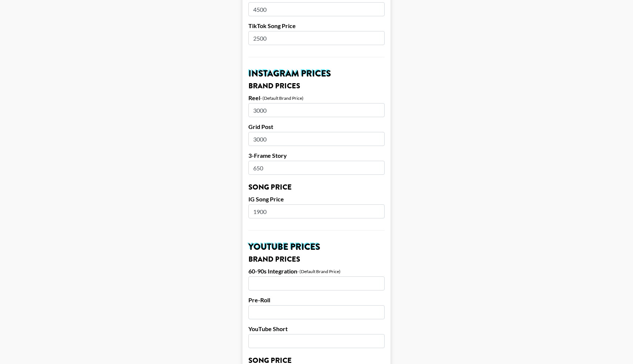 This screenshot has width=633, height=364. What do you see at coordinates (316, 300) in the screenshot?
I see `label: Pre-Roll` at bounding box center [316, 300].